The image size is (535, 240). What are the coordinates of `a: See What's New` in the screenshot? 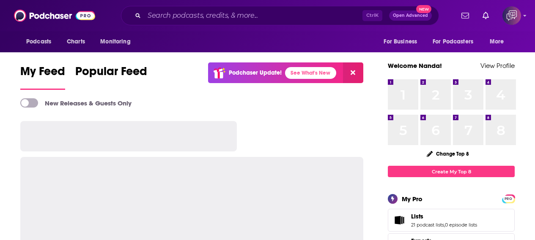 It's located at (310, 73).